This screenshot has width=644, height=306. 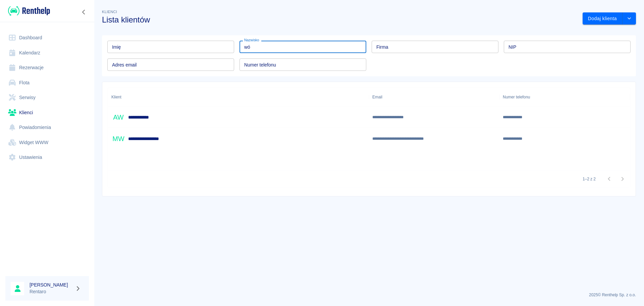 I want to click on a: Renthelp logo, so click(x=27, y=10).